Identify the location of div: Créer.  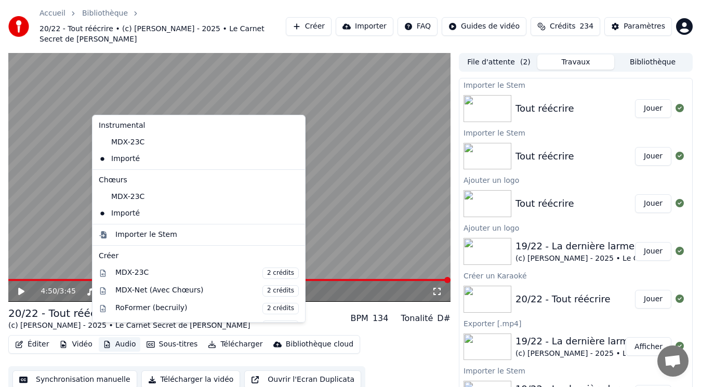
(198, 256).